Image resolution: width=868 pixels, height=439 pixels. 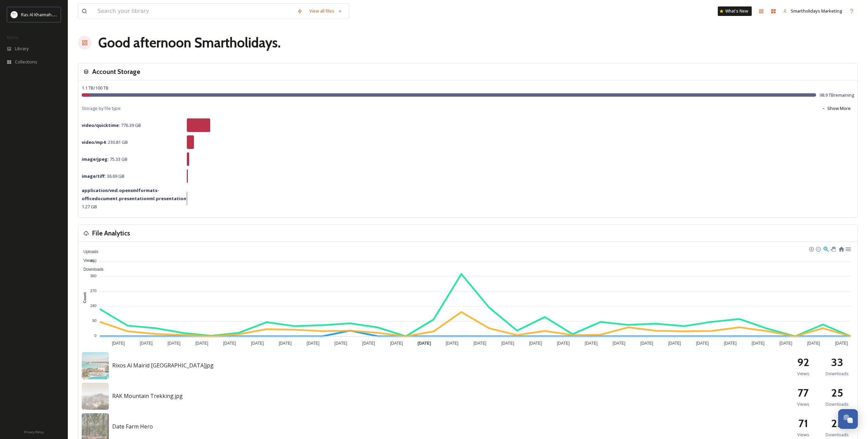 What do you see at coordinates (95, 142) in the screenshot?
I see `strong: video/mp4 :` at bounding box center [95, 142].